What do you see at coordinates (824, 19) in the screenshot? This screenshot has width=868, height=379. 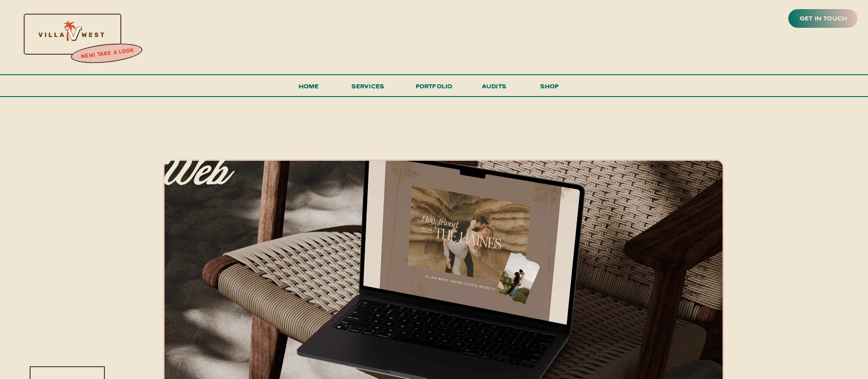 I see `a: get in touch` at bounding box center [824, 19].